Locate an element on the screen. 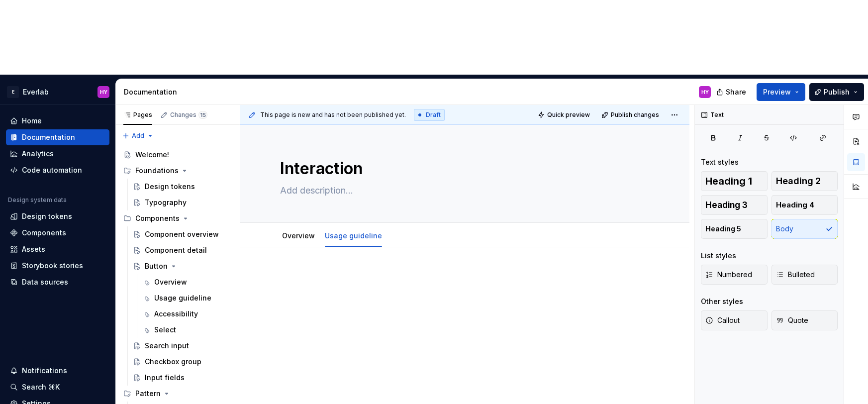 The width and height of the screenshot is (868, 404). div: Analytics is located at coordinates (38, 154).